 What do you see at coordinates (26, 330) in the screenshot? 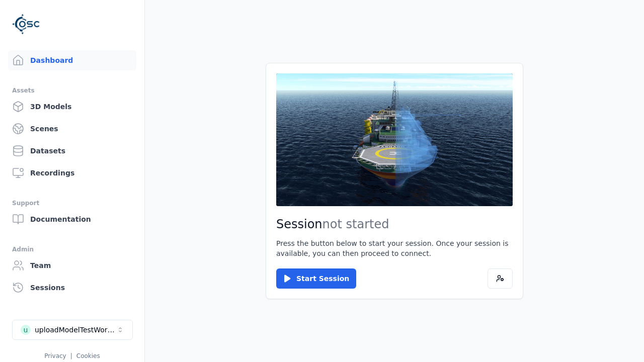
I see `div: u` at bounding box center [26, 330].